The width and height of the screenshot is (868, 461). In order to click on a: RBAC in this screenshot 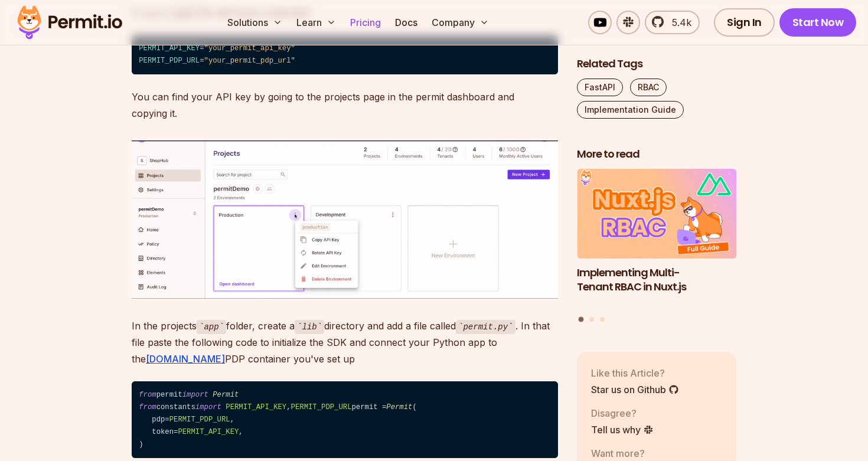, I will do `click(648, 87)`.